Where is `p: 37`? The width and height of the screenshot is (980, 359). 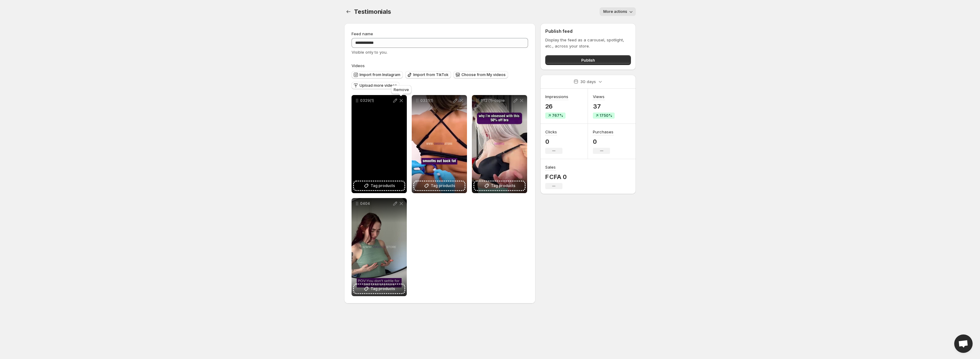 p: 37 is located at coordinates (604, 106).